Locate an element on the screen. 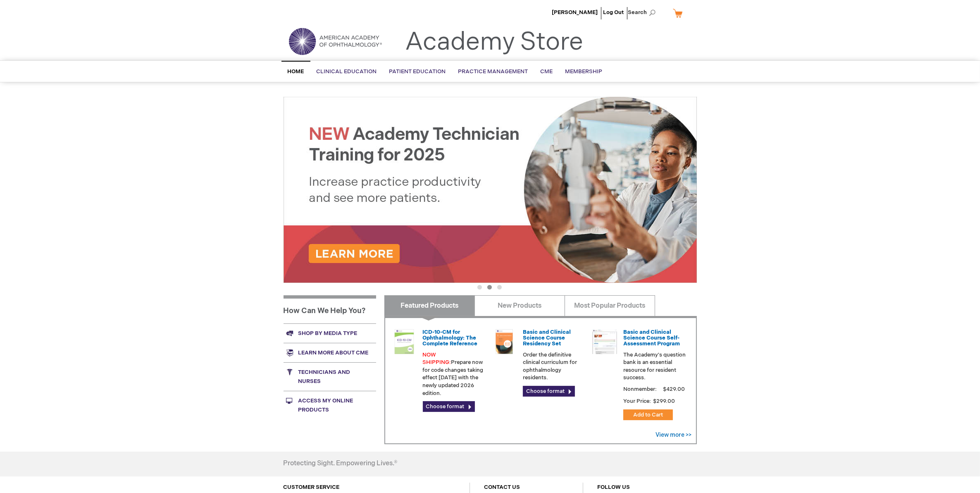 This screenshot has width=980, height=493. a: CUSTOMER SERVICE is located at coordinates (312, 487).